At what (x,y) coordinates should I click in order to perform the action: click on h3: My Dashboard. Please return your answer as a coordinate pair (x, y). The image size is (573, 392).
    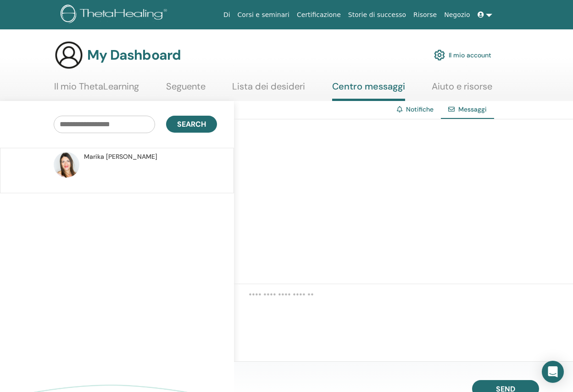
    Looking at the image, I should click on (134, 55).